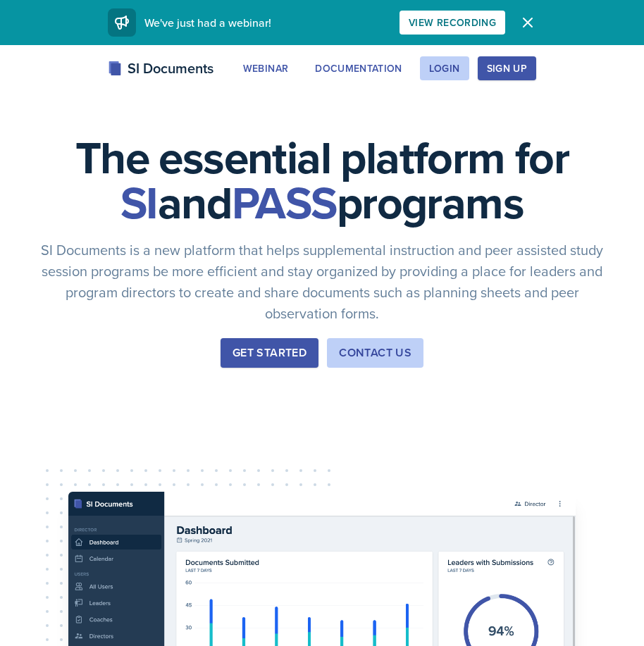  Describe the element at coordinates (269, 353) in the screenshot. I see `button: Get Started` at that location.